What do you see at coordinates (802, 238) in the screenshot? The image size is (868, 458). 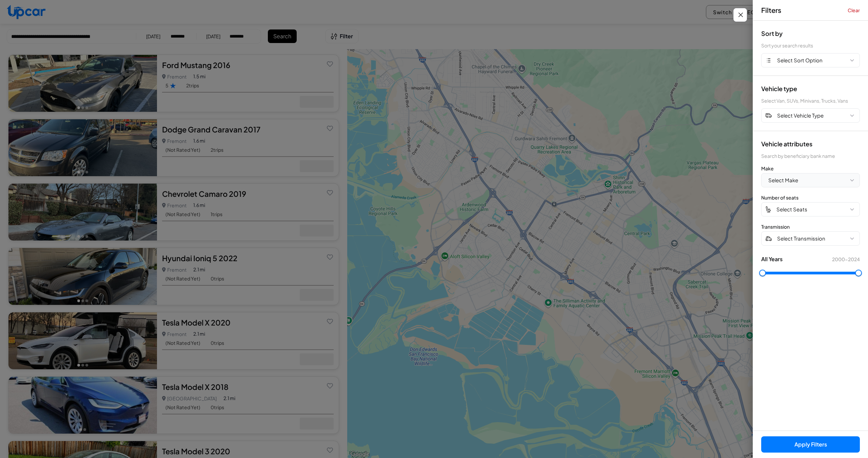 I see `span: Select Transmission` at bounding box center [802, 238].